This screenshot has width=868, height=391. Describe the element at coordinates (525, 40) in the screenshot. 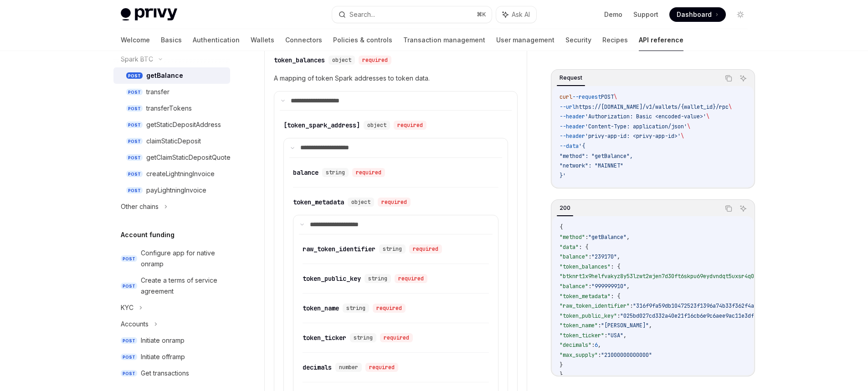

I see `a: User management` at that location.